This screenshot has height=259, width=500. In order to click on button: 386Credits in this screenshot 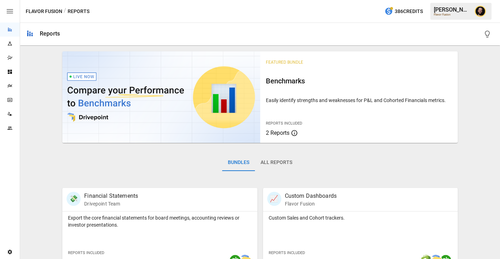, I will do `click(403, 11)`.